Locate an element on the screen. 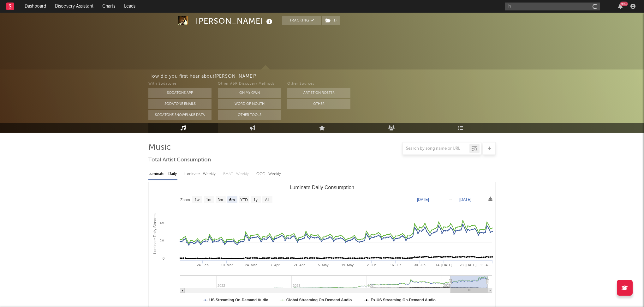  text: 4M is located at coordinates (162, 223).